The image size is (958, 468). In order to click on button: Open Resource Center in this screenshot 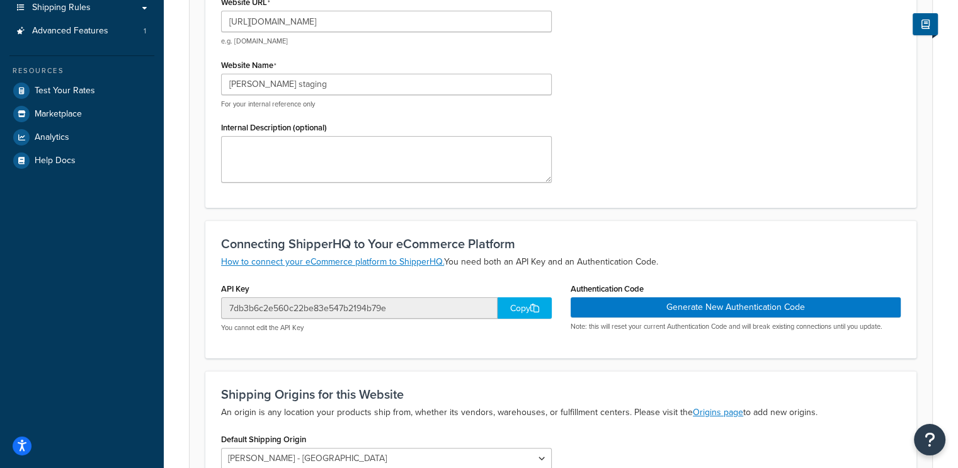, I will do `click(930, 440)`.